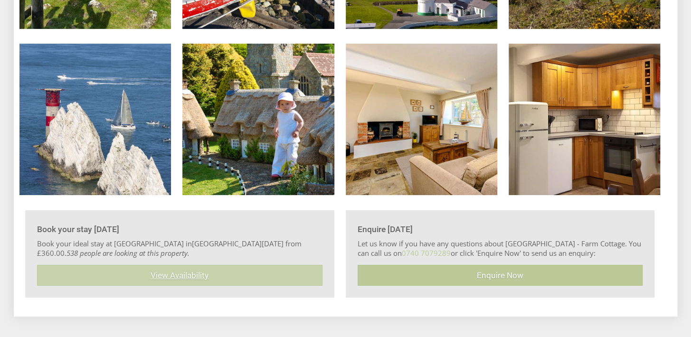 This screenshot has height=337, width=691. What do you see at coordinates (426, 253) in the screenshot?
I see `a: 0740 7079289` at bounding box center [426, 253].